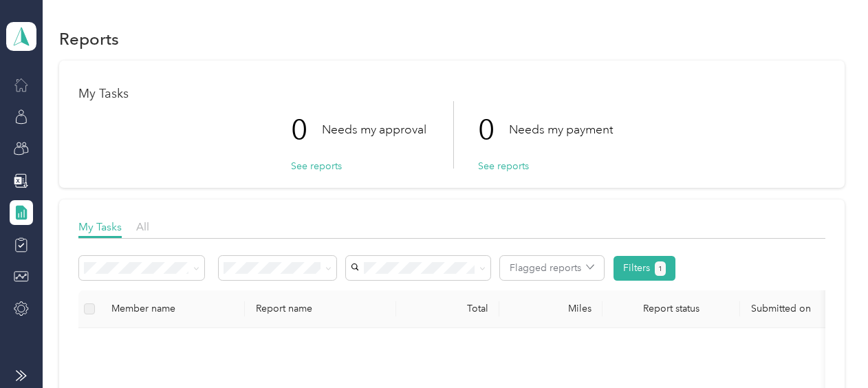  Describe the element at coordinates (552, 268) in the screenshot. I see `button: Flagged reports` at that location.